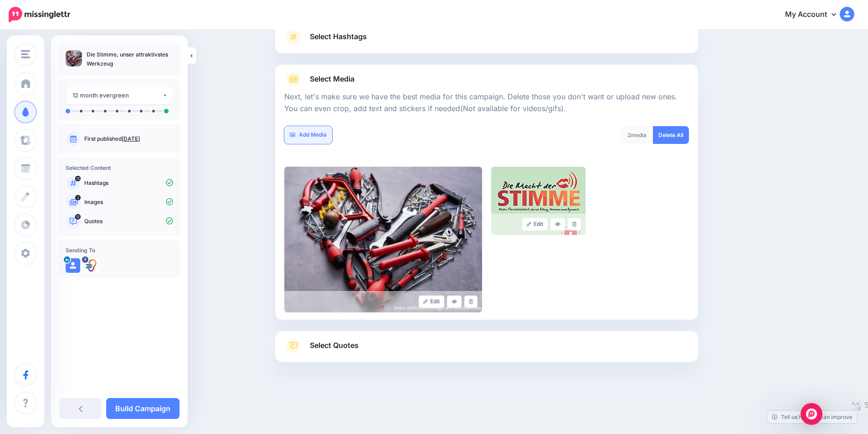 Image resolution: width=868 pixels, height=434 pixels. Describe the element at coordinates (637, 135) in the screenshot. I see `div: media` at that location.